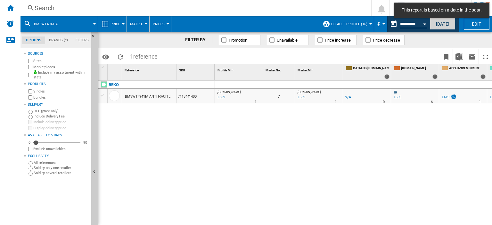 The image size is (492, 225). What do you see at coordinates (136, 24) in the screenshot?
I see `span: Matrix` at bounding box center [136, 24].